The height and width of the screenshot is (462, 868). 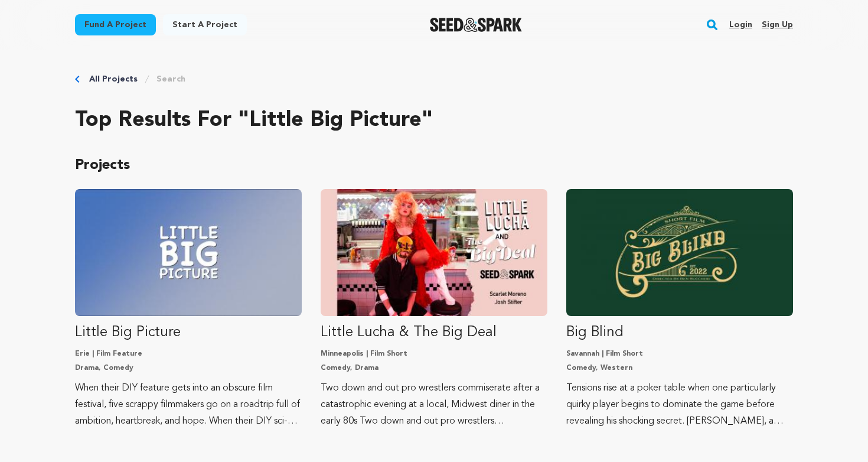 I want to click on p: Minneapolis | Film Short, so click(x=434, y=354).